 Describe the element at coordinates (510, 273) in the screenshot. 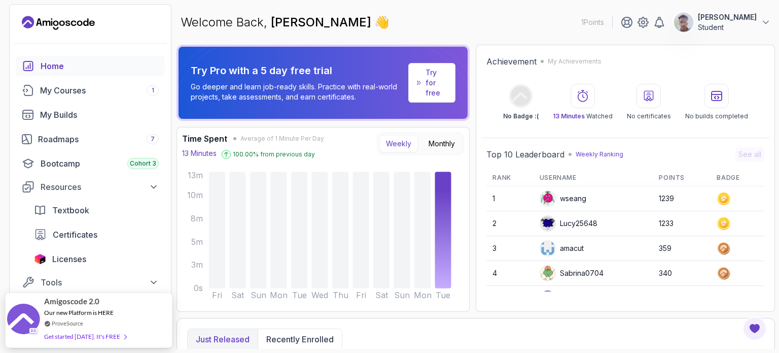

I see `td: 4` at that location.